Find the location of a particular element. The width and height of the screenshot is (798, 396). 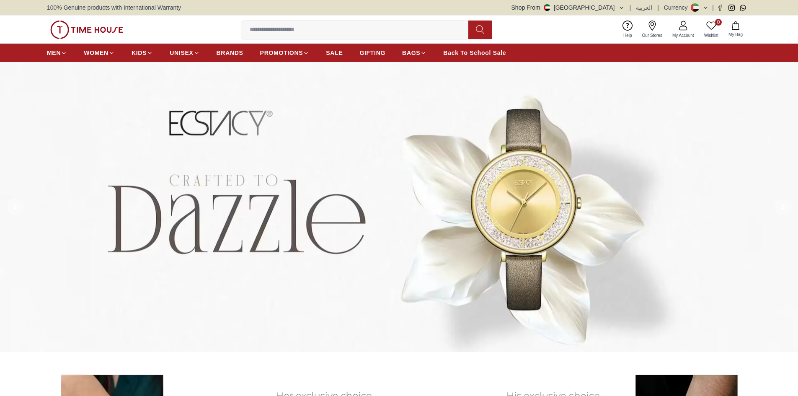

a: Whatsapp is located at coordinates (742, 8).